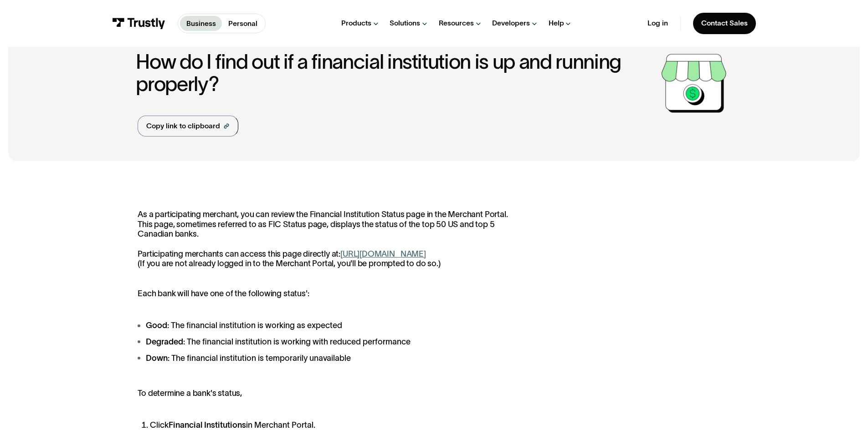 This screenshot has height=430, width=868. What do you see at coordinates (511, 23) in the screenshot?
I see `div: Developers` at bounding box center [511, 23].